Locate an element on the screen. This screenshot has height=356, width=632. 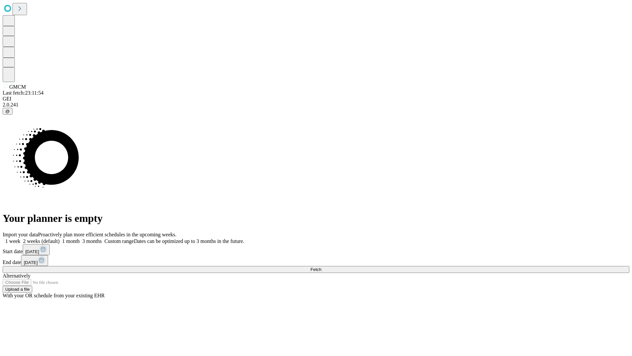
span: Alternatively is located at coordinates (16, 275).